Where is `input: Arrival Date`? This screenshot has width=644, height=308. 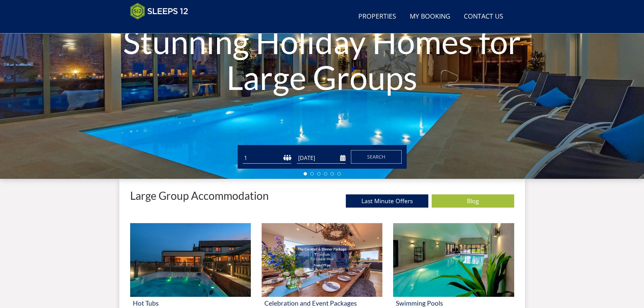 input: Arrival Date is located at coordinates (321, 158).